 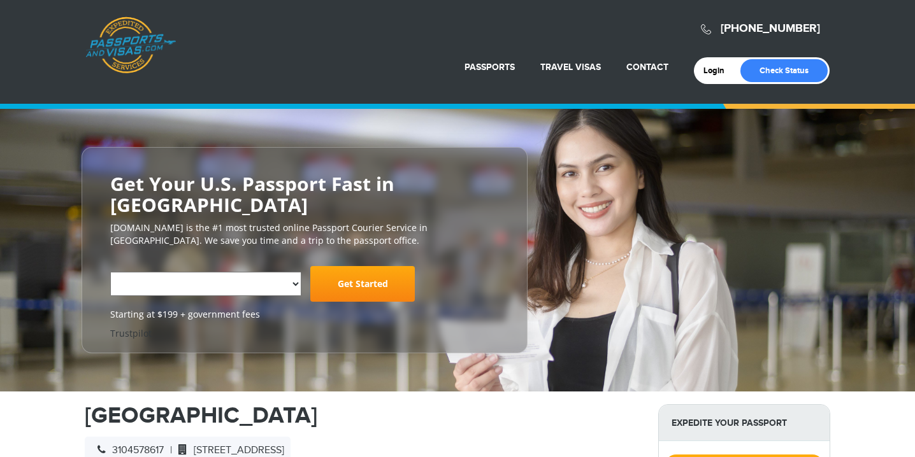 What do you see at coordinates (744, 423) in the screenshot?
I see `strong: Expedite Your Passport` at bounding box center [744, 423].